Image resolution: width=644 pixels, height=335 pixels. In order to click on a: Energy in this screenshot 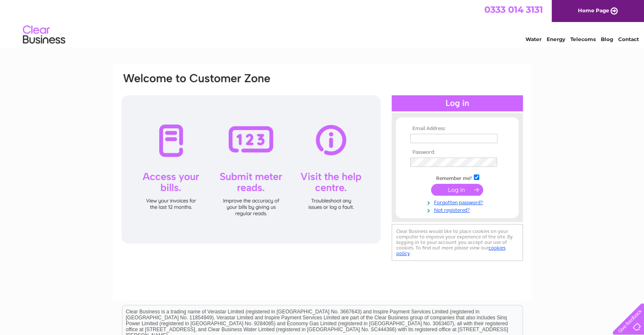, I will do `click(556, 39)`.